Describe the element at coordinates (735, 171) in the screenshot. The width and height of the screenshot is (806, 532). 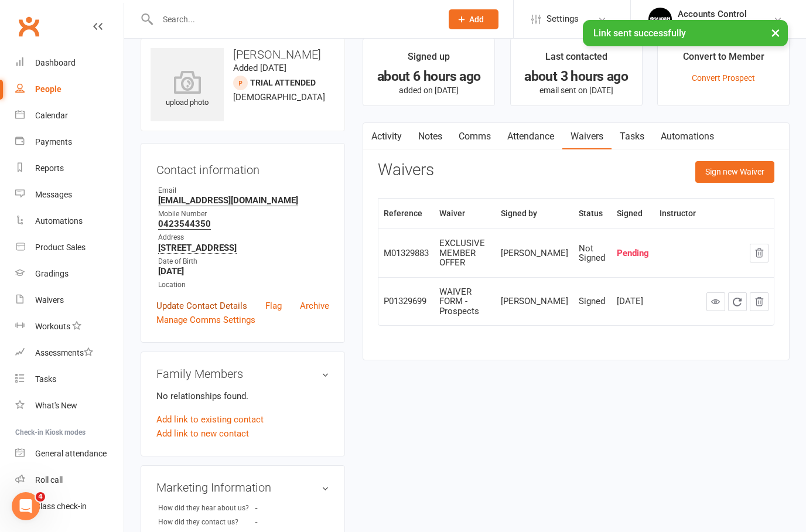
I see `button: Sign new Waiver` at that location.